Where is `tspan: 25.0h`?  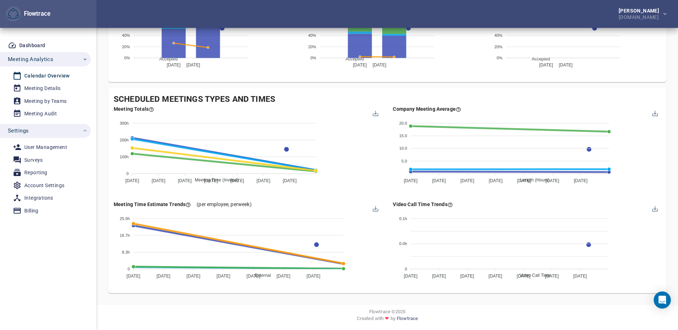 tspan: 25.0h is located at coordinates (125, 218).